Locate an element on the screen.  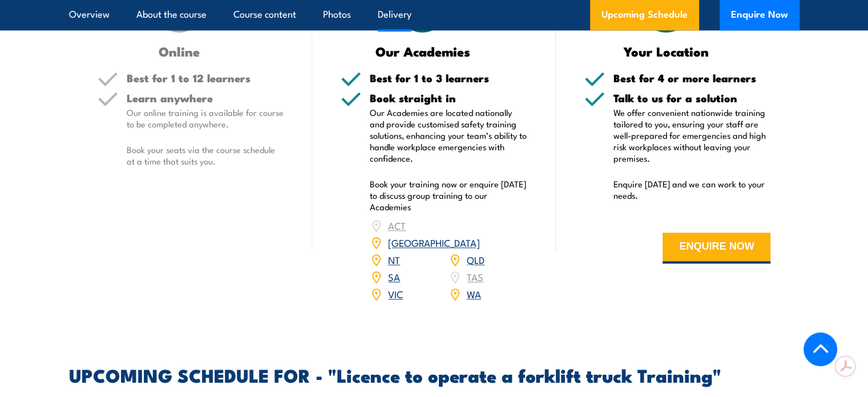
h3: Online is located at coordinates (179, 51).